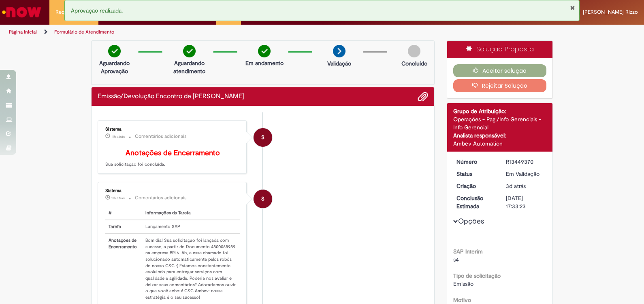 Image resolution: width=644 pixels, height=304 pixels. What do you see at coordinates (475, 162) in the screenshot?
I see `dt: Número` at bounding box center [475, 162].